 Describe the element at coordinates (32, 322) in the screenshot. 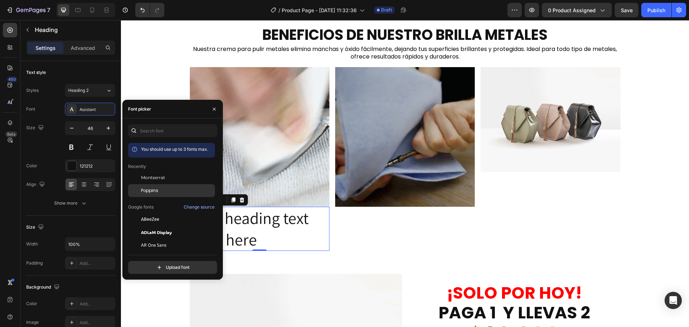

I see `div: Image` at that location.